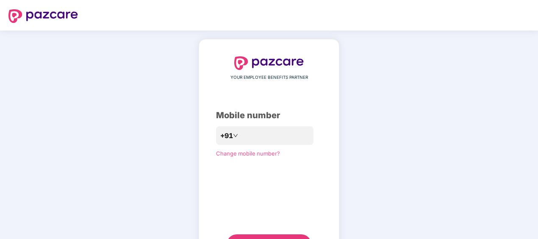 The height and width of the screenshot is (239, 538). I want to click on span: Change mobile number?, so click(248, 153).